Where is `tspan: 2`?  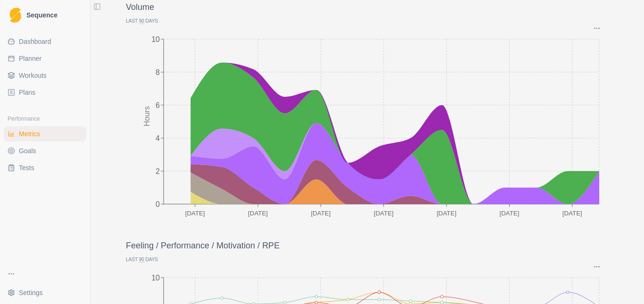 tspan: 2 is located at coordinates (158, 170).